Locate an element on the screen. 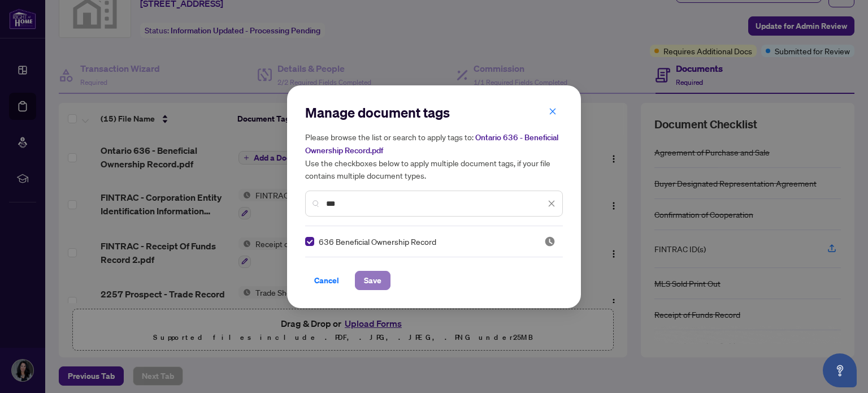 The width and height of the screenshot is (868, 393). span: Save is located at coordinates (372, 280).